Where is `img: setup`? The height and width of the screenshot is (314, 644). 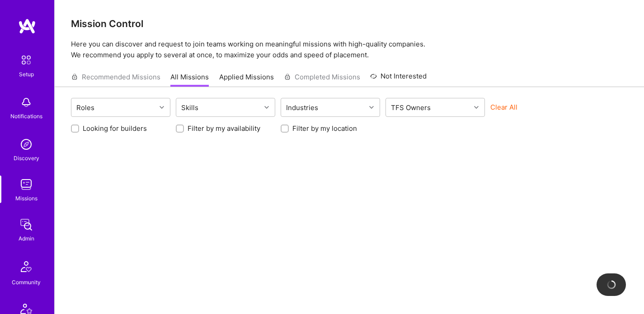
img: setup is located at coordinates (26, 60).